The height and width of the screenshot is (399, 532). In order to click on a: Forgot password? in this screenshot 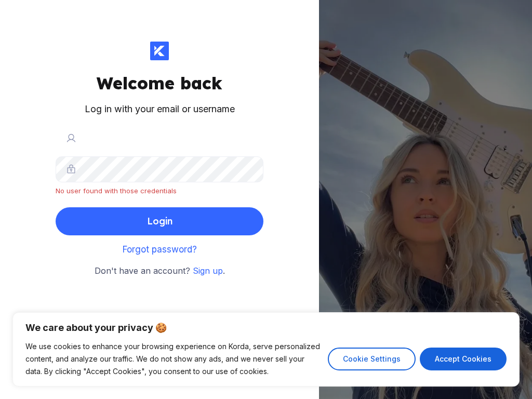, I will do `click(159, 250)`.